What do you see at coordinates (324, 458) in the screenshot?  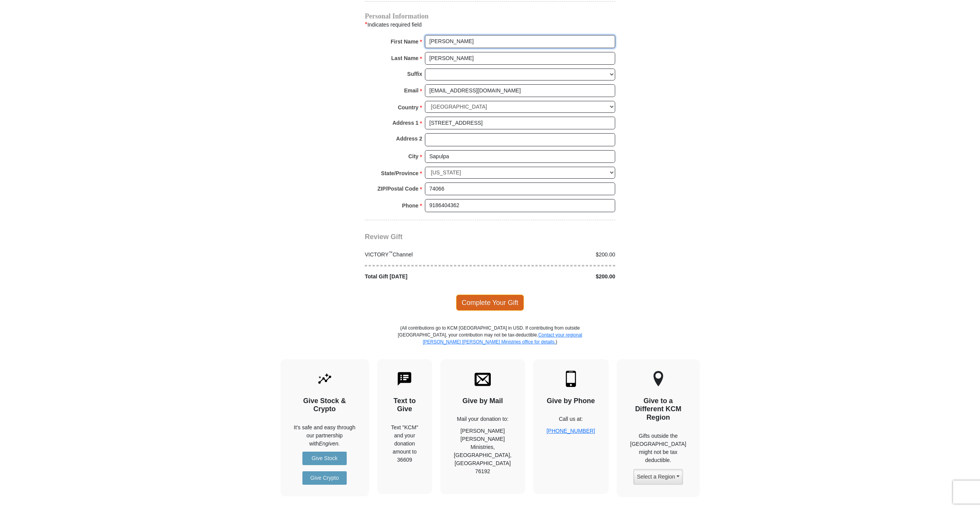 I see `a: Give Stock` at bounding box center [324, 458].